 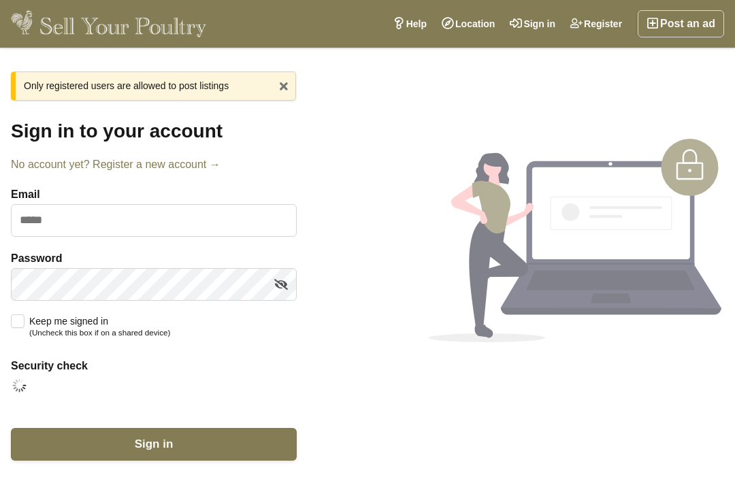 What do you see at coordinates (154, 259) in the screenshot?
I see `label: Password` at bounding box center [154, 259].